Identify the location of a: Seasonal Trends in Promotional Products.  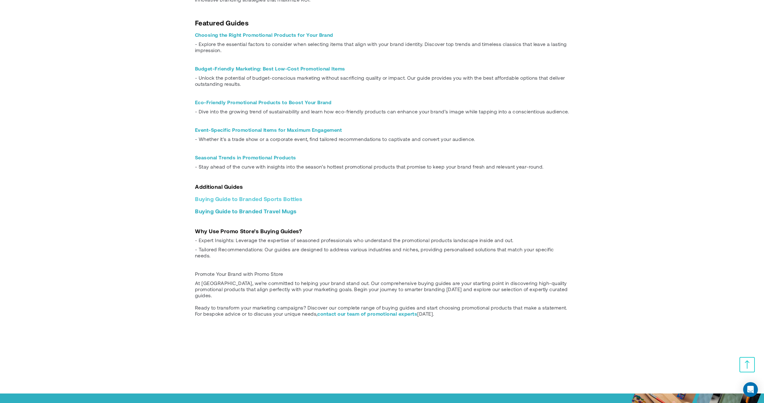
(246, 157).